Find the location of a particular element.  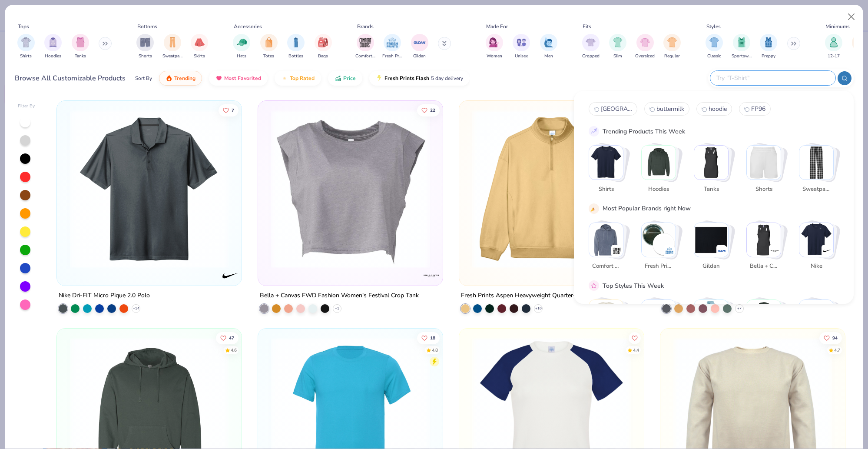

div: filter for Shorts is located at coordinates (145, 47).